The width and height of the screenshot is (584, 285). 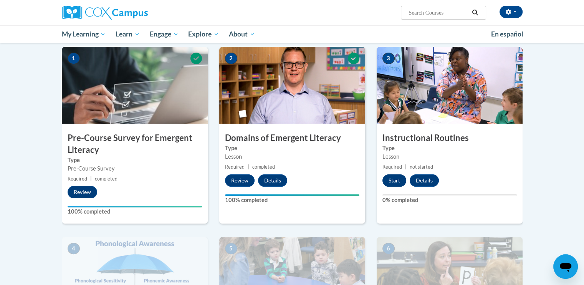 I want to click on h3: Pre-Course Survey for Emergent Literacy, so click(x=135, y=144).